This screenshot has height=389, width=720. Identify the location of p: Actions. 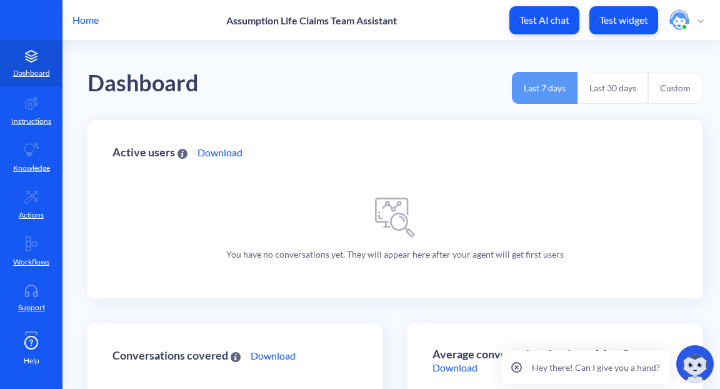
(31, 215).